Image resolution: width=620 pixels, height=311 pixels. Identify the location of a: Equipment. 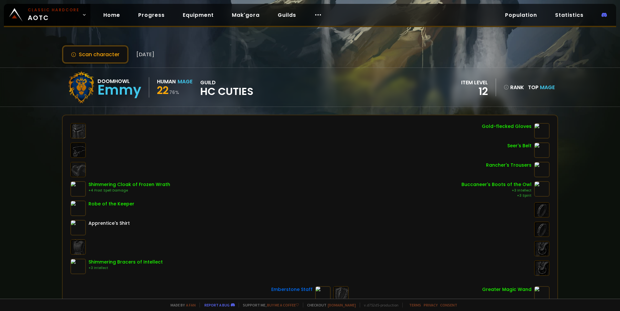
(198, 15).